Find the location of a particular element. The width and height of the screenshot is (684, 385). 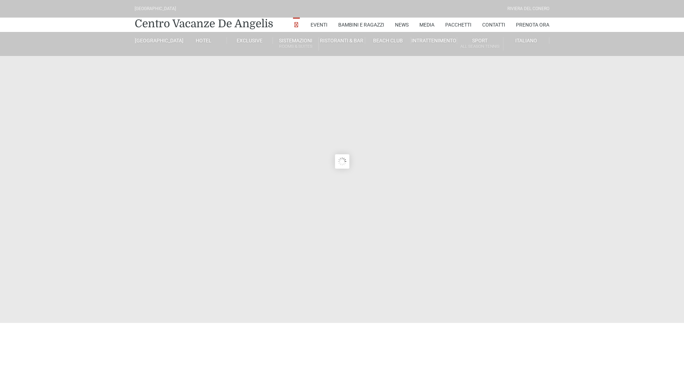

a: SportAll Season Tennis is located at coordinates (480, 44).